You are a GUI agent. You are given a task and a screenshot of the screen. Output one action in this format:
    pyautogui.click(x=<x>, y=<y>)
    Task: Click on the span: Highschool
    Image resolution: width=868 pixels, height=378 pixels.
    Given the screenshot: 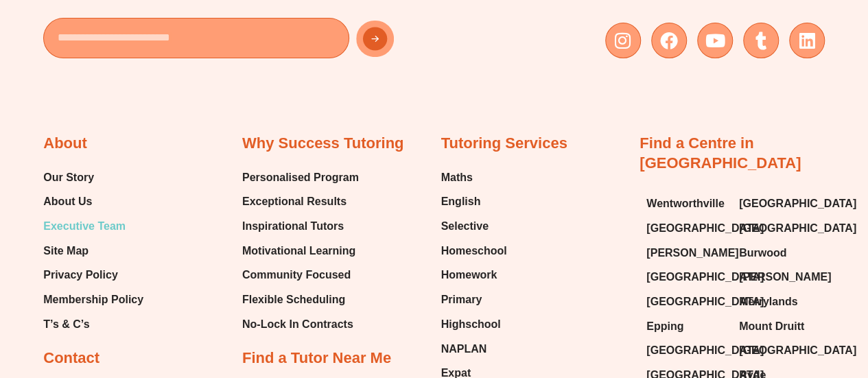 What is the action you would take?
    pyautogui.click(x=470, y=324)
    